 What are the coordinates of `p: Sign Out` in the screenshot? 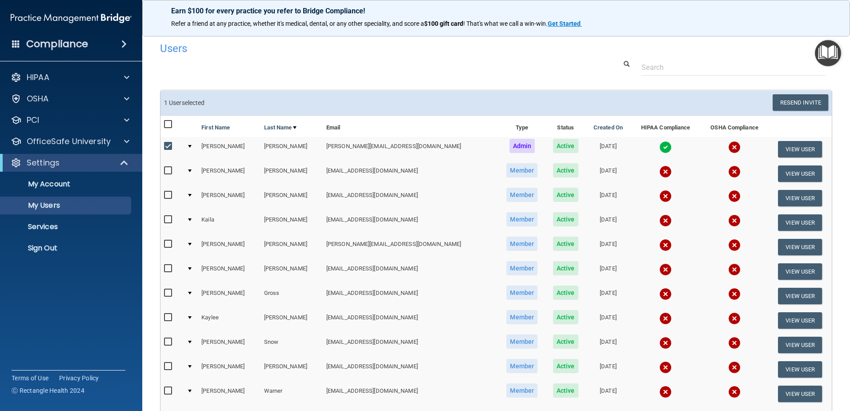 It's located at (66, 248).